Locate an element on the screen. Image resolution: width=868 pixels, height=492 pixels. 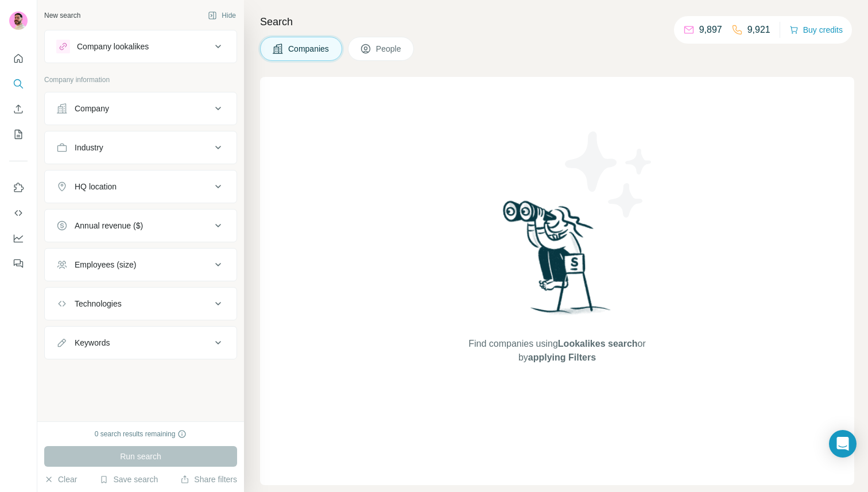
button: Employees (size) is located at coordinates (140, 265).